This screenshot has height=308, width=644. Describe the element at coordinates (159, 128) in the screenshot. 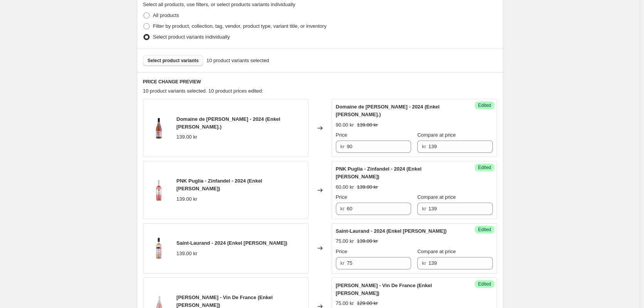

I see `img: DomainedeMiselleRose-franskrose-2023_1000106_80x.jpg` at that location.